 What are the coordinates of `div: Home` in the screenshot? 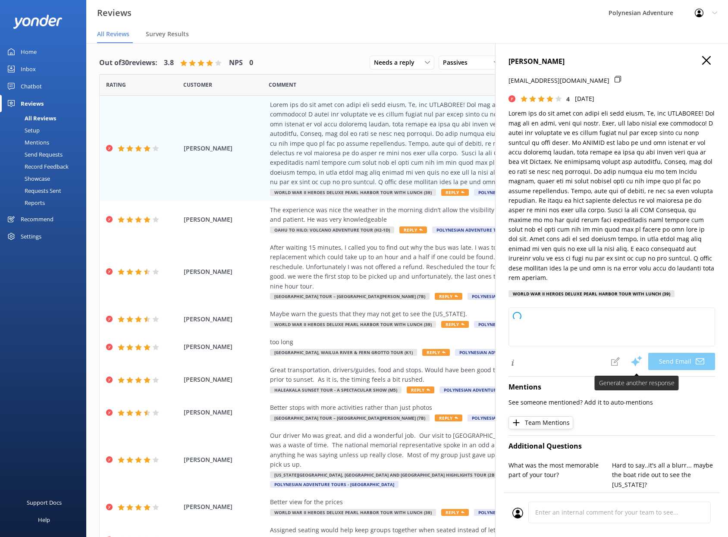 It's located at (28, 52).